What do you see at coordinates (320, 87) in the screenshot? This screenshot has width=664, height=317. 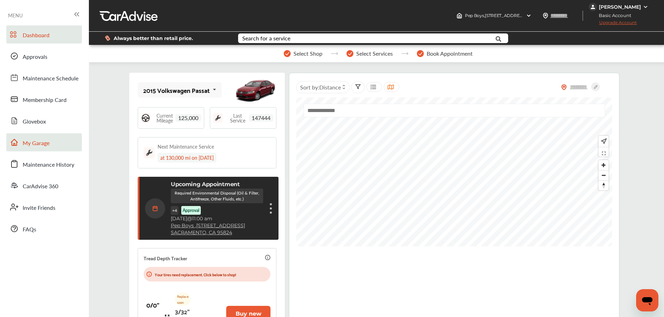 I see `span: Sort by :` at bounding box center [320, 87].